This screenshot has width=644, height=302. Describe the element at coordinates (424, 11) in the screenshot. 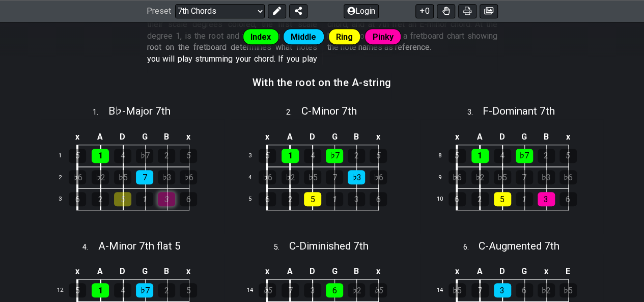

I see `button: 0` at that location.